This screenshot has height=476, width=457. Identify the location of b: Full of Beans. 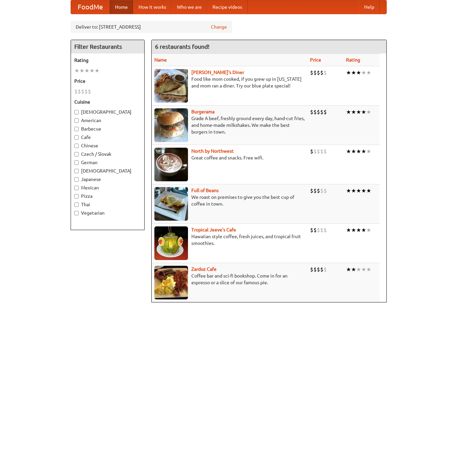
(205, 191).